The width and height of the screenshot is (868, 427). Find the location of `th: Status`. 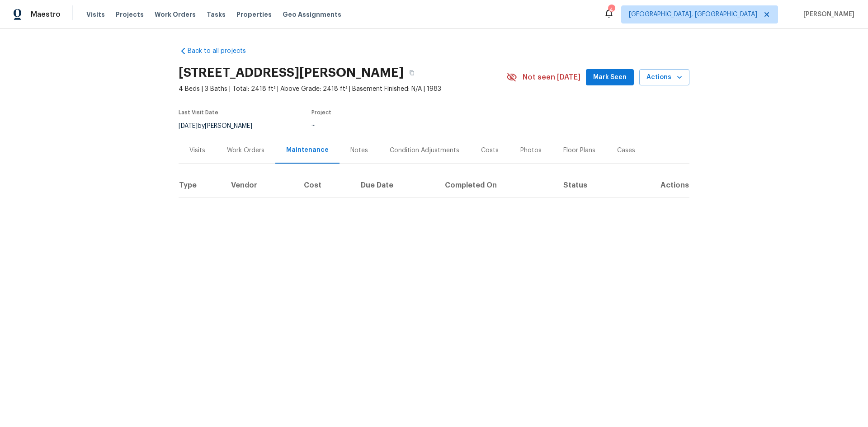

th: Status is located at coordinates (591, 186).